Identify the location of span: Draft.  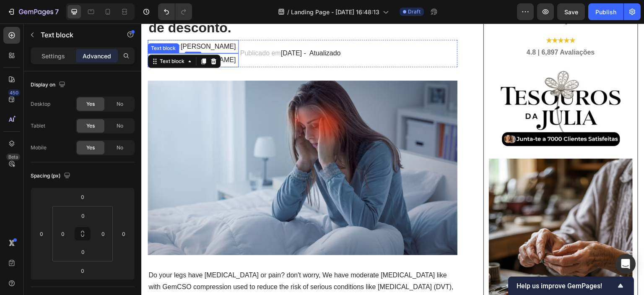
(414, 12).